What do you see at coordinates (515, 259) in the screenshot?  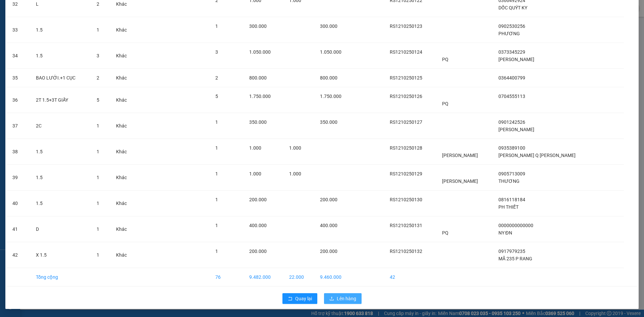 I see `span: MÃ 235 P RANG` at bounding box center [515, 259].